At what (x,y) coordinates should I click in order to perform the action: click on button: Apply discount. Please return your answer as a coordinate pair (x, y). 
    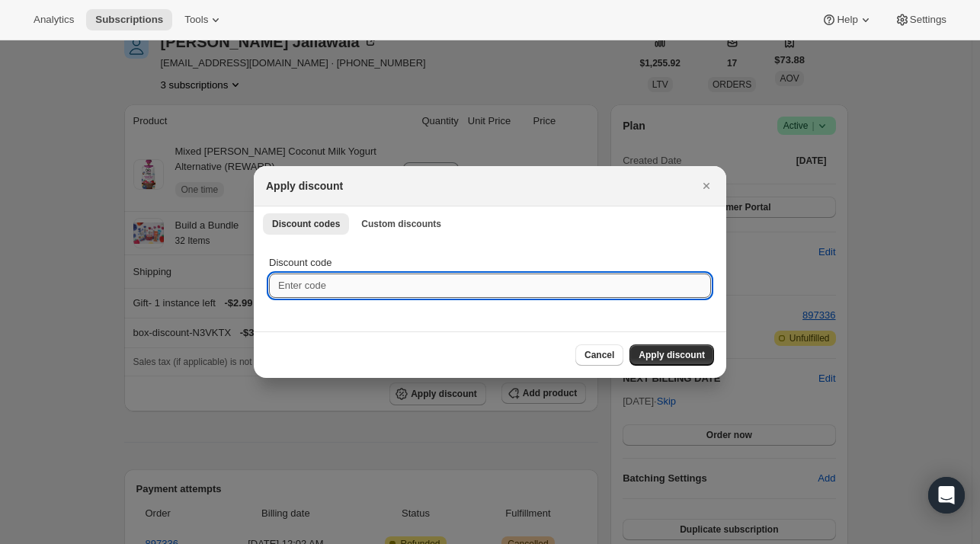
    Looking at the image, I should click on (671, 355).